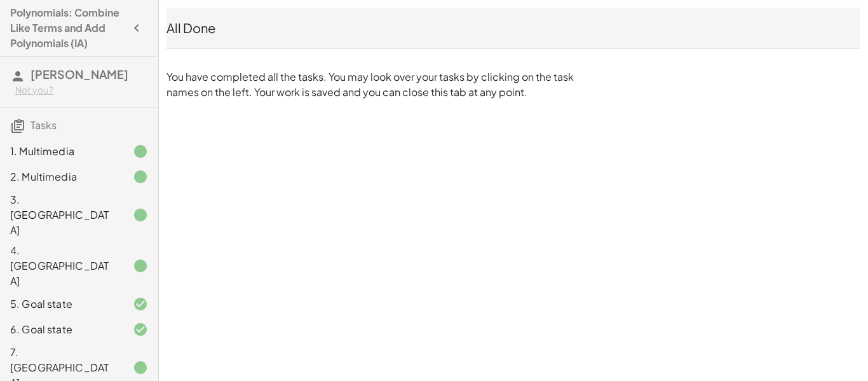 The image size is (868, 381). Describe the element at coordinates (43, 125) in the screenshot. I see `span: Tasks` at that location.